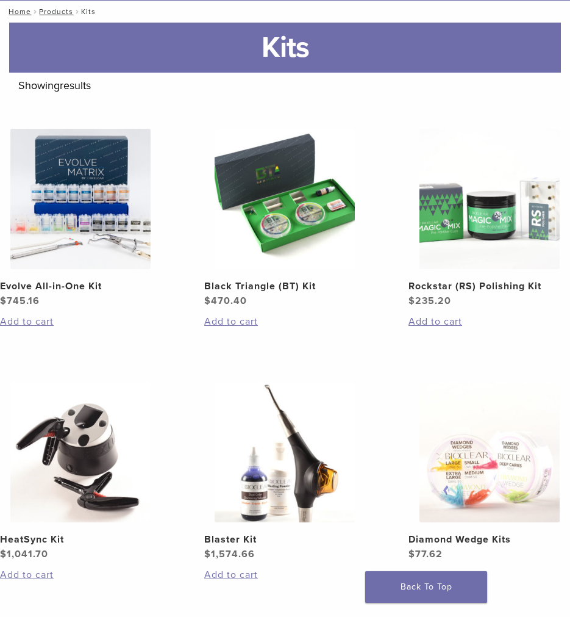 This screenshot has height=617, width=570. What do you see at coordinates (489, 575) in the screenshot?
I see `a: Select options for “Diamond Wedge Kits”` at bounding box center [489, 575].